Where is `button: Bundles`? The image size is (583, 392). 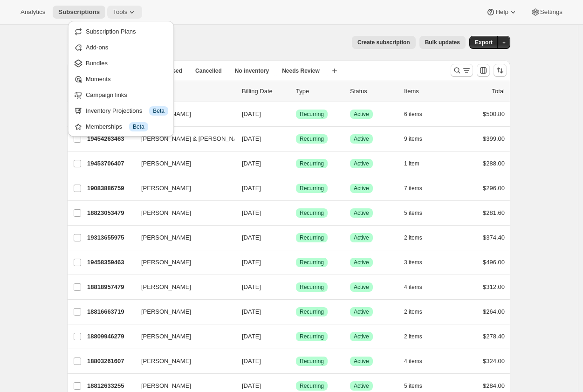
button: Bundles is located at coordinates (120, 63).